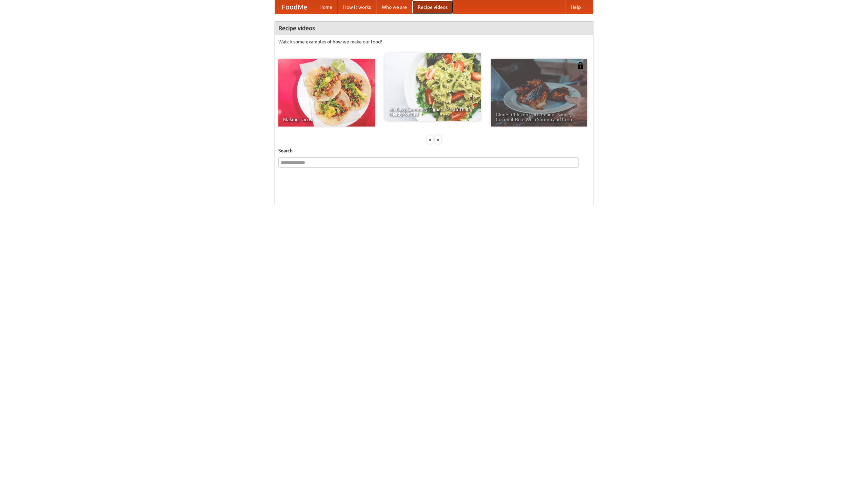 The image size is (868, 480). I want to click on h5: Search, so click(434, 150).